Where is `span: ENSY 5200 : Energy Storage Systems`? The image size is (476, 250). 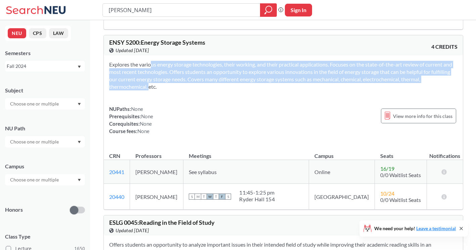 span: ENSY 5200 : Energy Storage Systems is located at coordinates (157, 42).